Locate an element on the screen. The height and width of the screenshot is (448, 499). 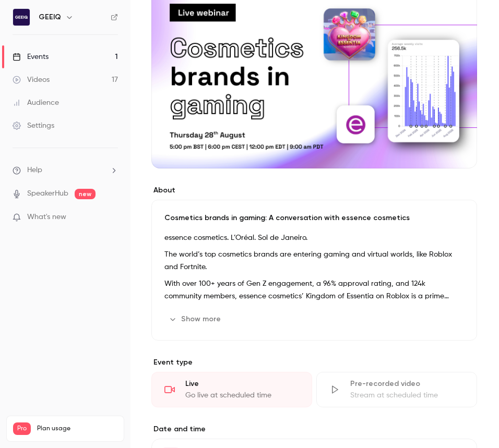
p: With over 100+ years of Gen Z engagement, a 96% approval rating, and 124k community members, esse... is located at coordinates (314, 290).